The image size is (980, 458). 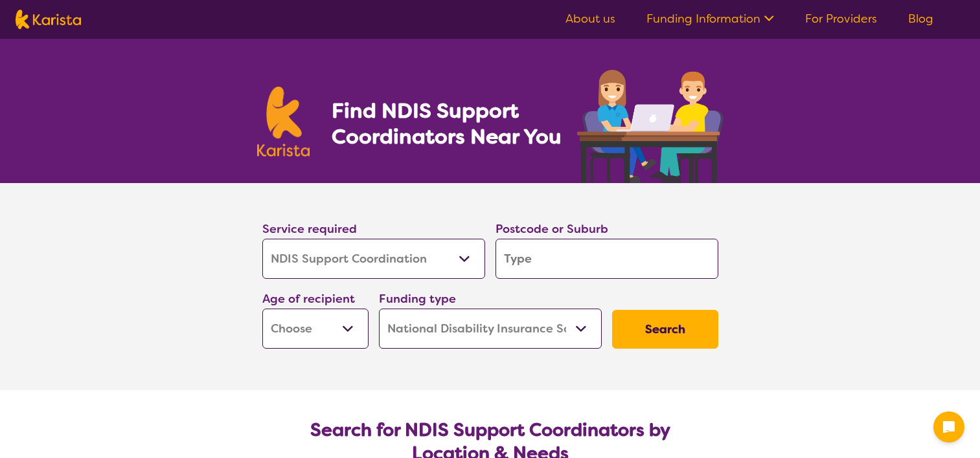 What do you see at coordinates (451, 123) in the screenshot?
I see `h1: Find NDIS Support Coordinators Near You` at bounding box center [451, 123].